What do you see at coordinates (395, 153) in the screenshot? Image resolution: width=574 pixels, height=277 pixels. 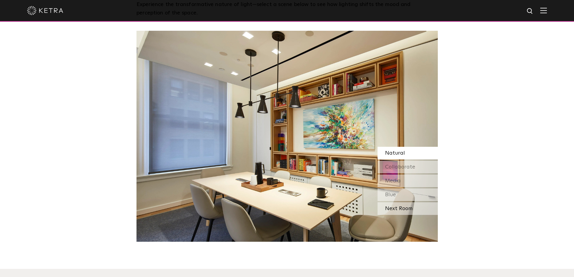 I see `span: Natural` at bounding box center [395, 153].